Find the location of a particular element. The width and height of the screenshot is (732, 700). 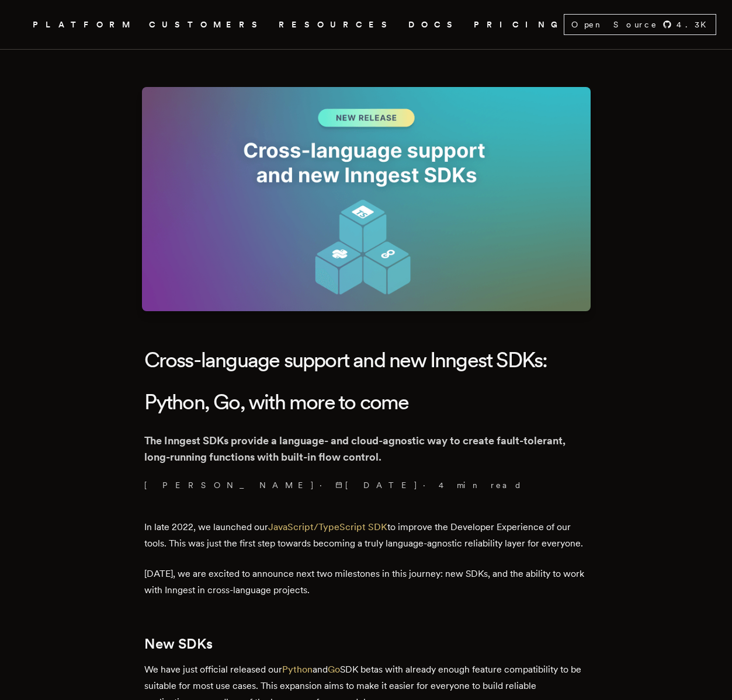

a: Go is located at coordinates (333, 669).